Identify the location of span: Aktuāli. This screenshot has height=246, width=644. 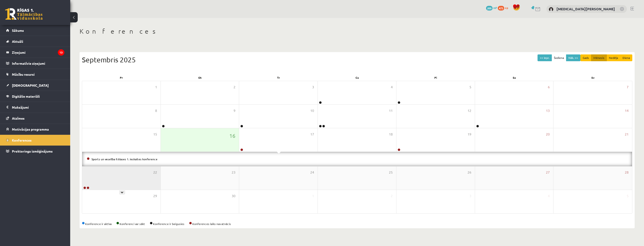
(18, 41).